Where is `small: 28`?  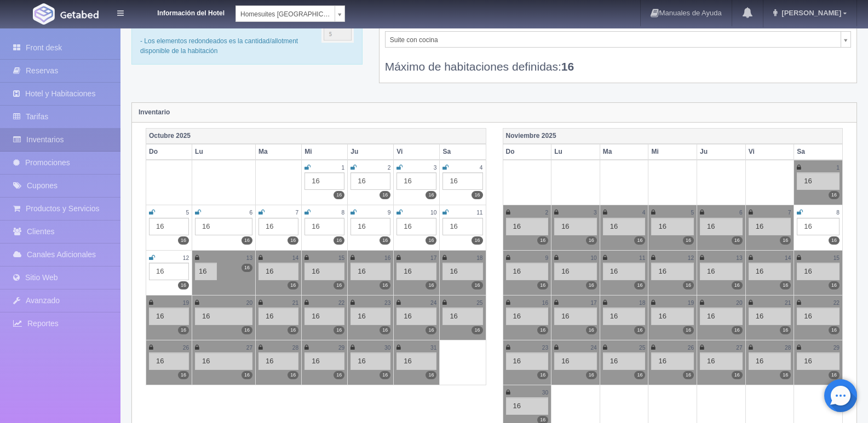
small: 28 is located at coordinates (788, 348).